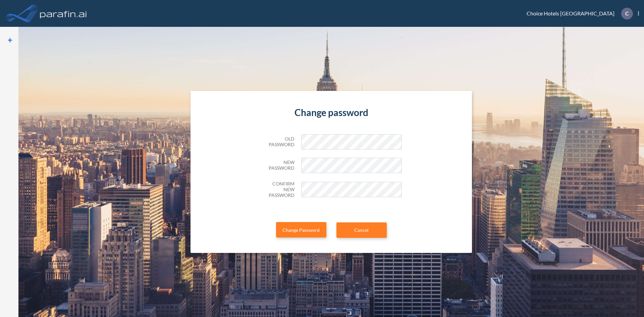 The image size is (644, 317). What do you see at coordinates (332, 113) in the screenshot?
I see `h4: Change password` at bounding box center [332, 113].